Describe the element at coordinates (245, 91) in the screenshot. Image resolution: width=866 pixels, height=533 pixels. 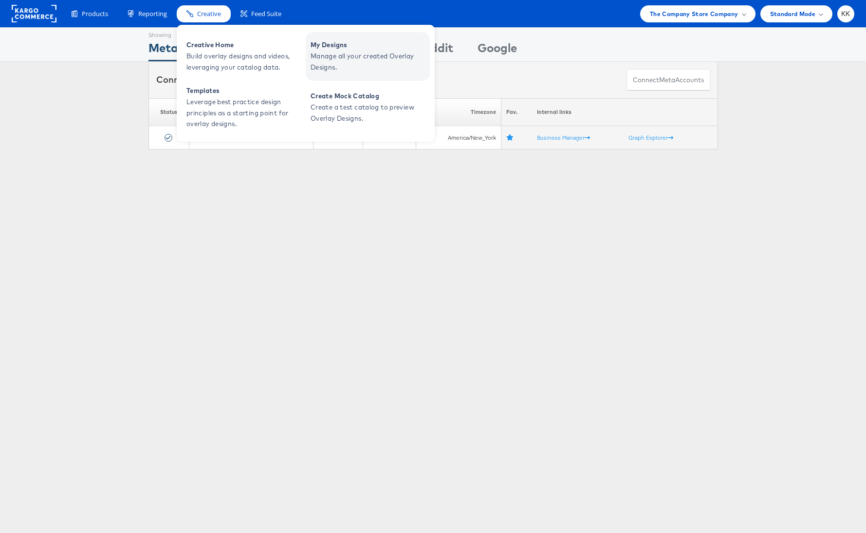
I see `span: Templates` at that location.